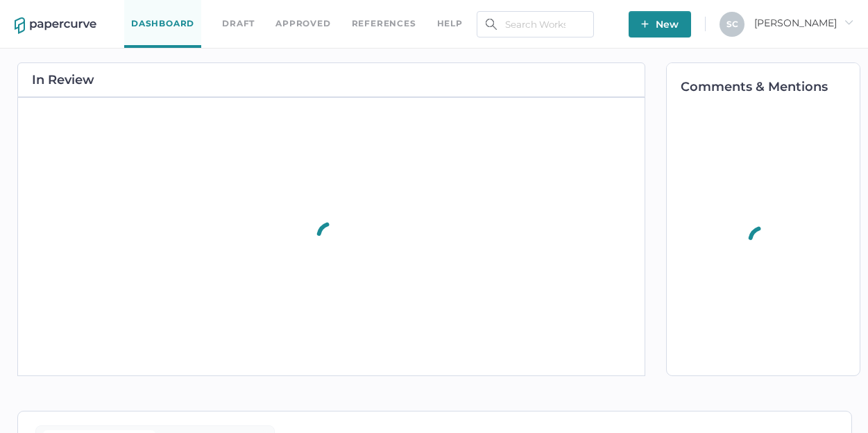  Describe the element at coordinates (732, 23) in the screenshot. I see `span: S C` at that location.